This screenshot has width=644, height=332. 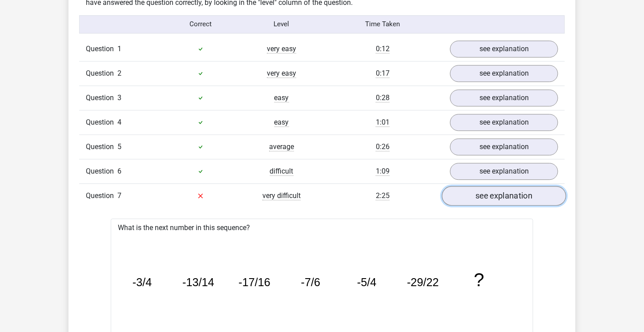 What do you see at coordinates (382, 195) in the screenshot?
I see `span: 2:25` at bounding box center [382, 195].